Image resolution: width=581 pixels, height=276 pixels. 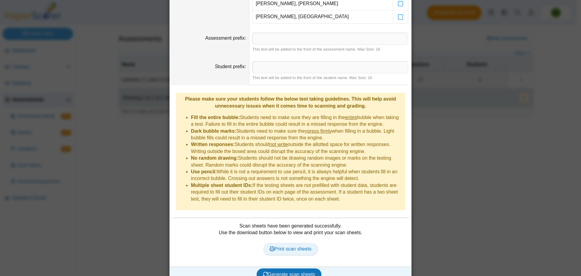 What do you see at coordinates (297, 161) in the screenshot?
I see `li: Students should not be drawing random images or marks on the testing sheet. Random marks could di...` at bounding box center [297, 161].